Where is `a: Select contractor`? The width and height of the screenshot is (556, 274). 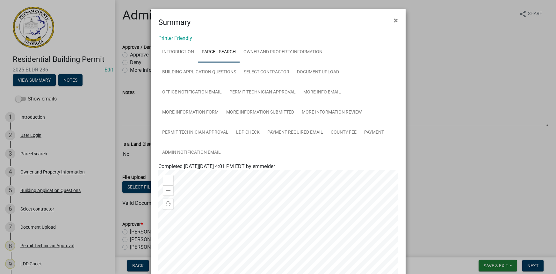
a: Select contractor is located at coordinates (266, 72).